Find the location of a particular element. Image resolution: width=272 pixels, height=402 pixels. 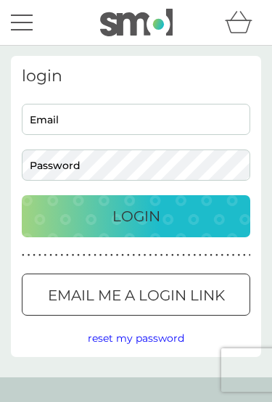

button: reset my password is located at coordinates (136, 338).